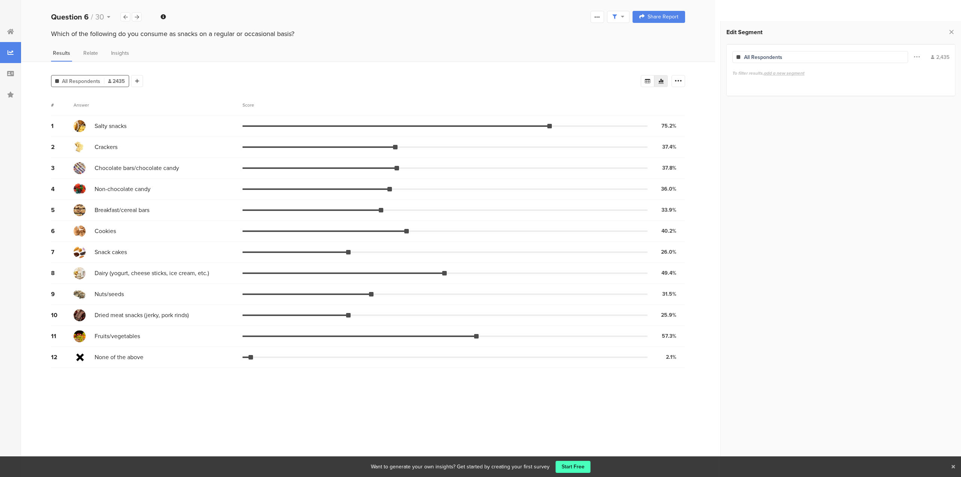 Image resolution: width=961 pixels, height=477 pixels. Describe the element at coordinates (119, 357) in the screenshot. I see `span: None of the above` at that location.